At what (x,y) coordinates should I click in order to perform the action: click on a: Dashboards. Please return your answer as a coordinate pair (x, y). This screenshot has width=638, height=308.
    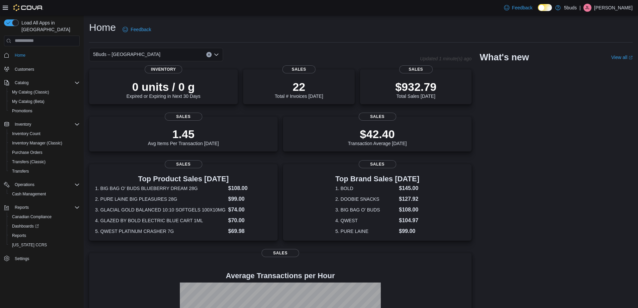
    Looking at the image, I should click on (45, 226).